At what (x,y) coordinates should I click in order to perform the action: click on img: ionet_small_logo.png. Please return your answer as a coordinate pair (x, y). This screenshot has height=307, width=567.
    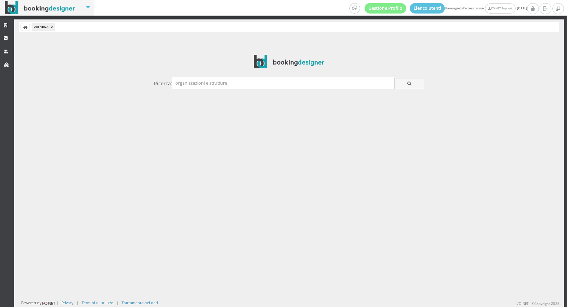
    Looking at the image, I should click on (49, 304).